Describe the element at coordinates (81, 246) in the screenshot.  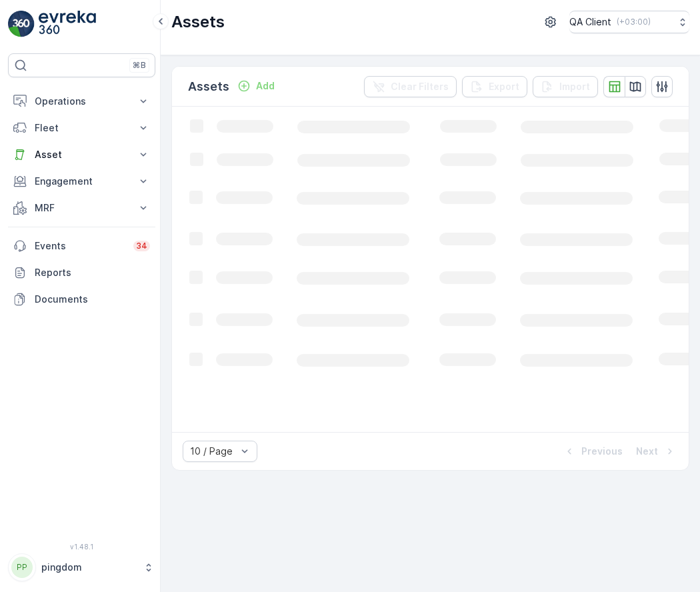
I see `a: Events34` at that location.